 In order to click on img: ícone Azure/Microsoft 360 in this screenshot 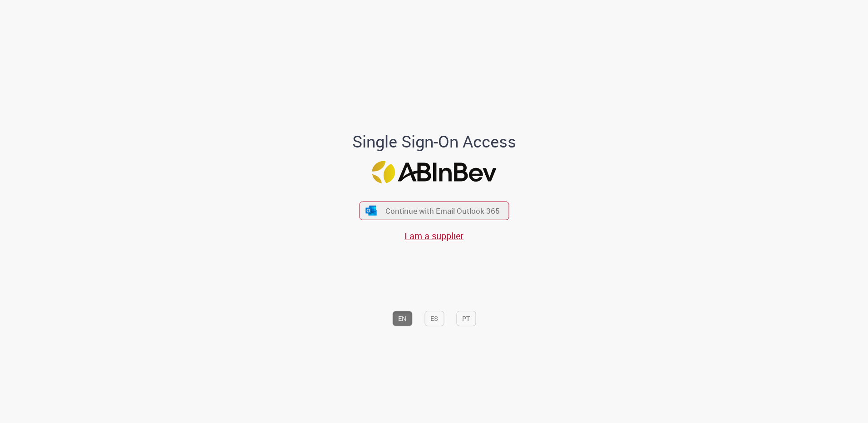, I will do `click(371, 210)`.